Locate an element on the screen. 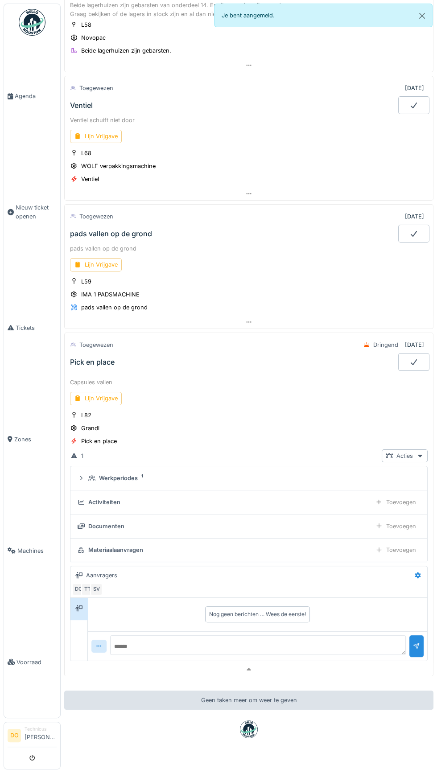 The height and width of the screenshot is (773, 437). div: Technicus is located at coordinates (41, 729).